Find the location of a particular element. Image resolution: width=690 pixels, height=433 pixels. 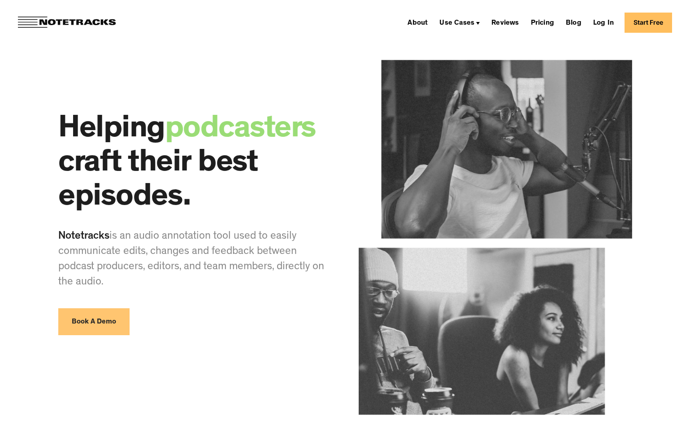

a: Reviews is located at coordinates (505, 22).